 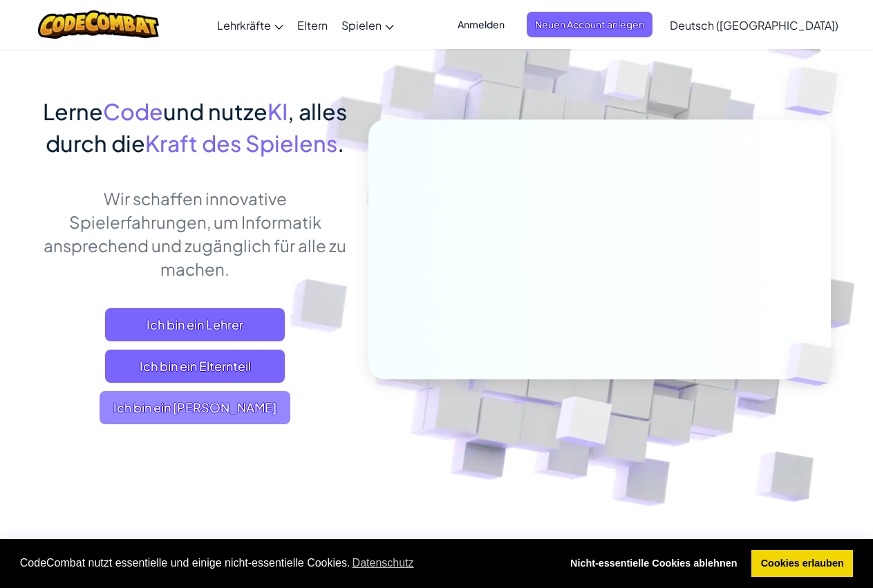 What do you see at coordinates (589, 24) in the screenshot?
I see `button: Neuen Account anlegen` at bounding box center [589, 24].